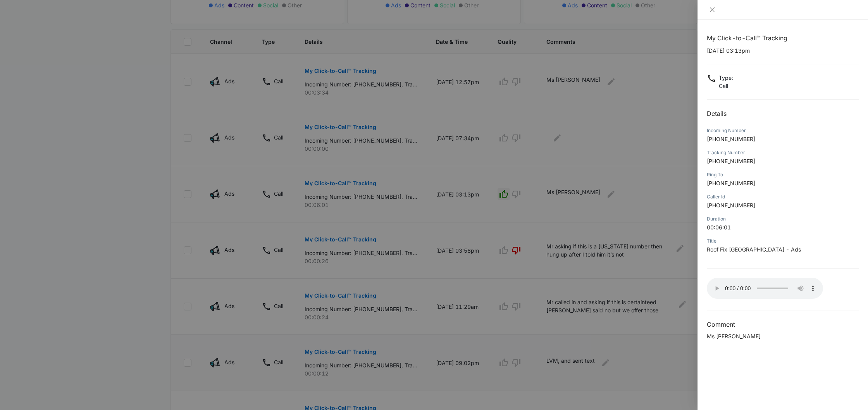 Image resolution: width=868 pixels, height=410 pixels. What do you see at coordinates (782, 219) in the screenshot?
I see `div: Duration` at bounding box center [782, 219].